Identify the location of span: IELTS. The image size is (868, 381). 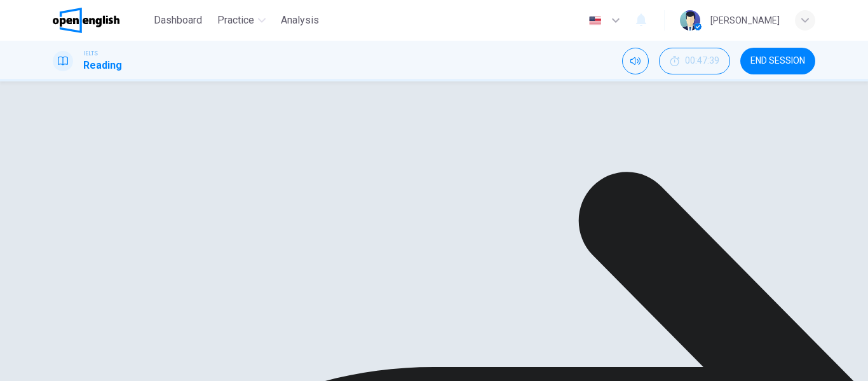
(90, 53).